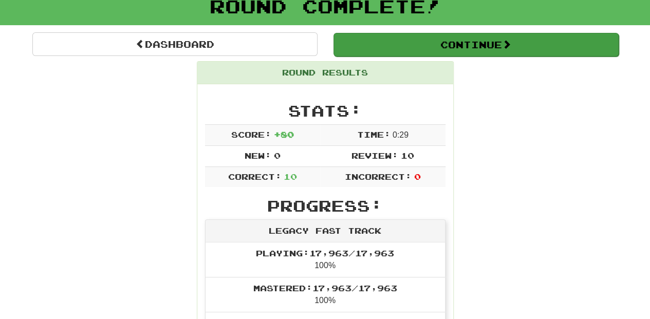  Describe the element at coordinates (476, 45) in the screenshot. I see `button: Continue` at that location.